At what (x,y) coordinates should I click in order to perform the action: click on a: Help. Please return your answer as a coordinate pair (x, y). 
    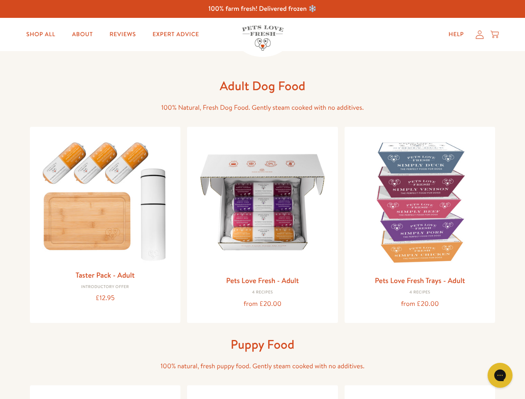
    Looking at the image, I should click on (456, 34).